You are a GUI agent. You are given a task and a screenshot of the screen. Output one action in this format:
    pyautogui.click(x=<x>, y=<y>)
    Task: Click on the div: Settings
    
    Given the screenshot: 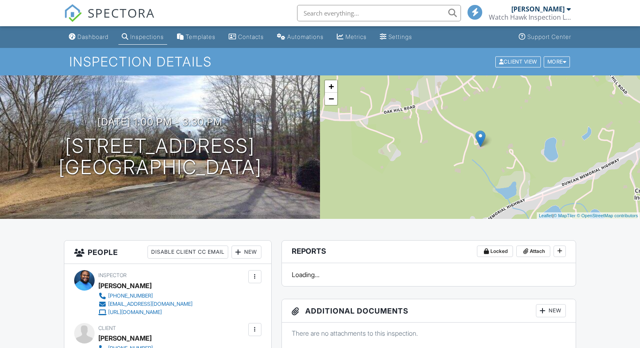 What is the action you would take?
    pyautogui.click(x=400, y=36)
    